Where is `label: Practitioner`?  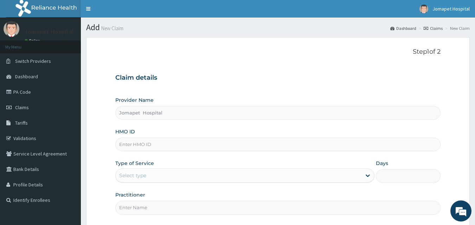
label: Practitioner is located at coordinates (130, 195).